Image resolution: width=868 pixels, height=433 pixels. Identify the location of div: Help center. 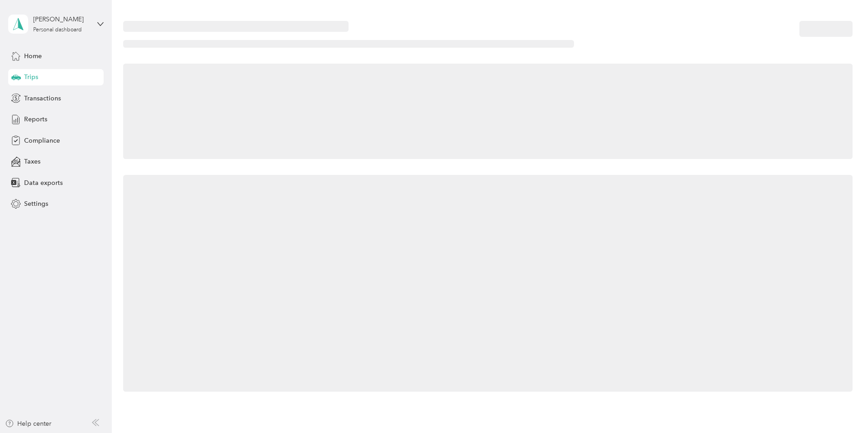
(28, 424).